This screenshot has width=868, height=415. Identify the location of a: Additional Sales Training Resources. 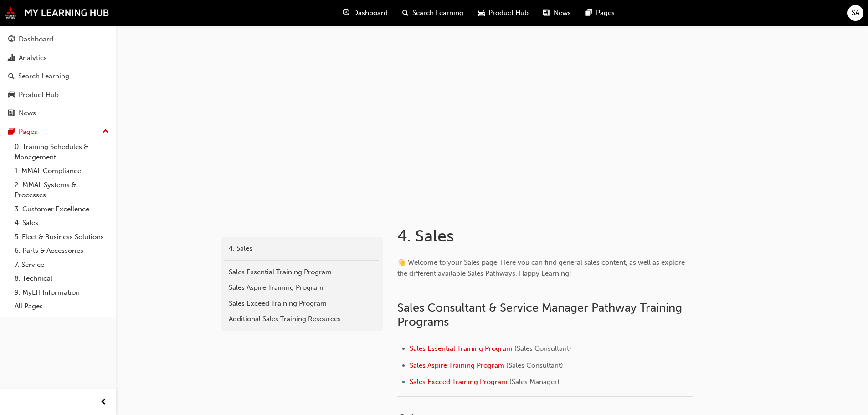
(301, 320).